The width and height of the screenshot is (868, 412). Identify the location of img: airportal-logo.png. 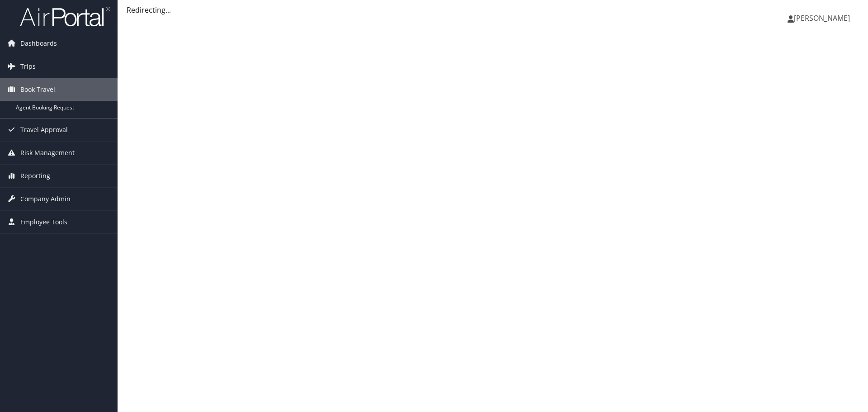
(65, 16).